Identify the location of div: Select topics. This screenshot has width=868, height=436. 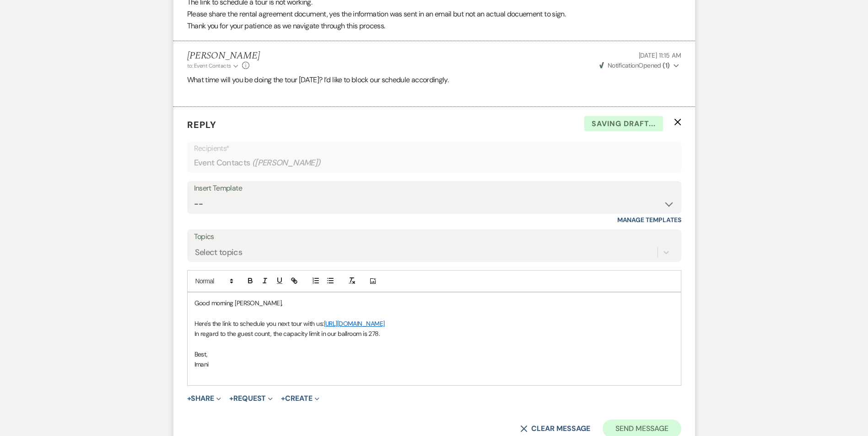
(219, 253).